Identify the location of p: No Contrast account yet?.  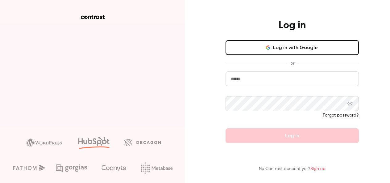
(292, 169).